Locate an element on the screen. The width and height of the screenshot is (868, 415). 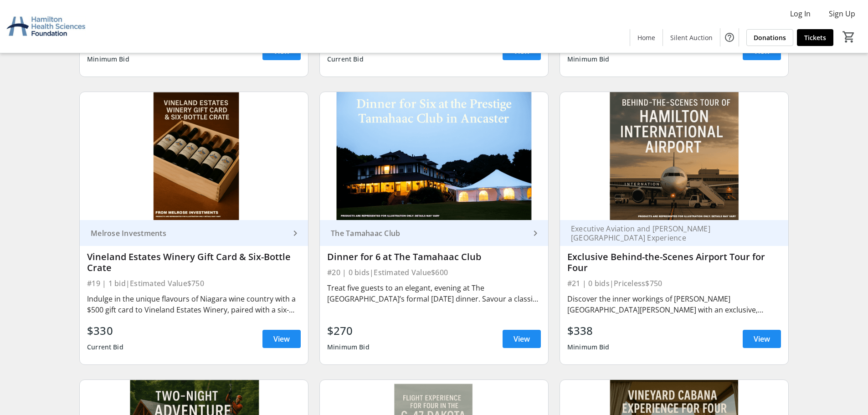
img: Hamilton Health Sciences Foundation's Logo is located at coordinates (46, 27).